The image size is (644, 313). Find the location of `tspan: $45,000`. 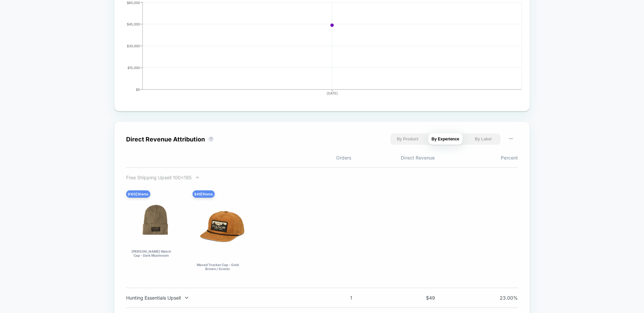

tspan: $45,000 is located at coordinates (133, 24).